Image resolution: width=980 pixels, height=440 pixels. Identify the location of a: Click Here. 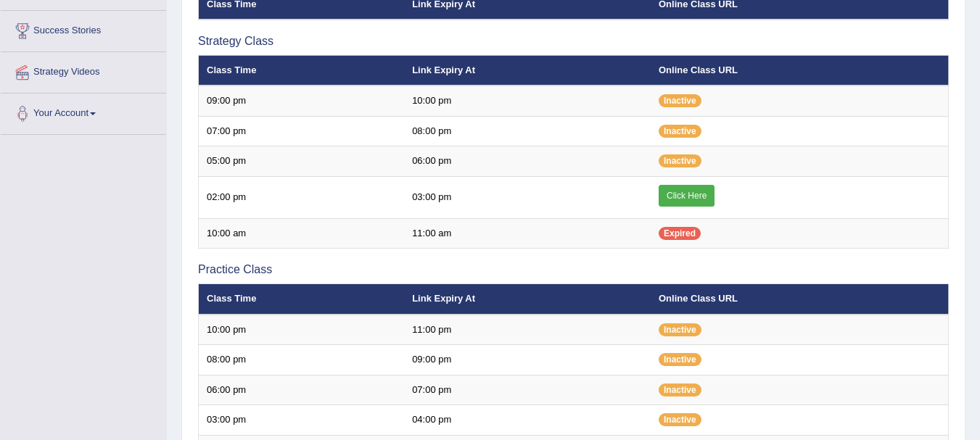
(687, 196).